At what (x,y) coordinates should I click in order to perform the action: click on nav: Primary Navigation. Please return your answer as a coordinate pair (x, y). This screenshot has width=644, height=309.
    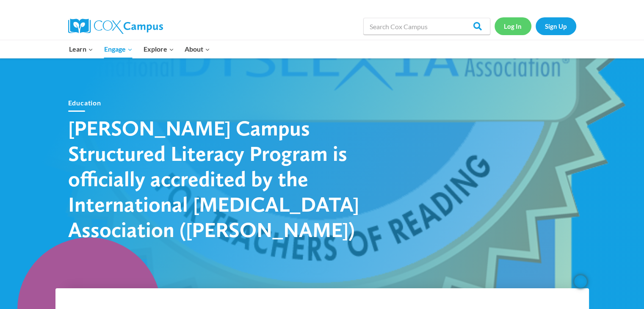
    Looking at the image, I should click on (140, 49).